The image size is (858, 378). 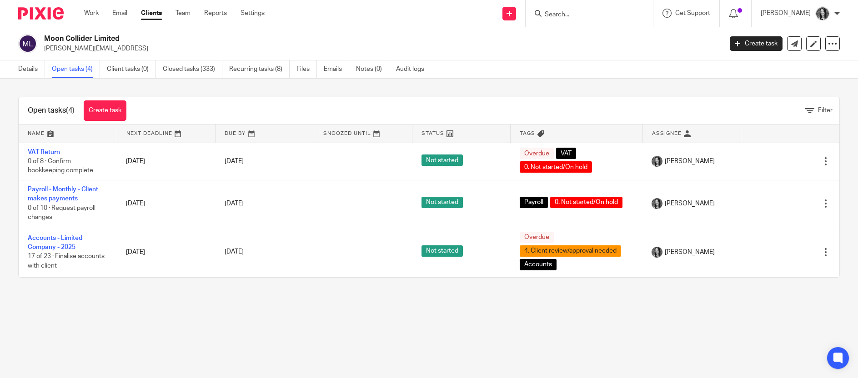 I want to click on a: Team, so click(x=183, y=13).